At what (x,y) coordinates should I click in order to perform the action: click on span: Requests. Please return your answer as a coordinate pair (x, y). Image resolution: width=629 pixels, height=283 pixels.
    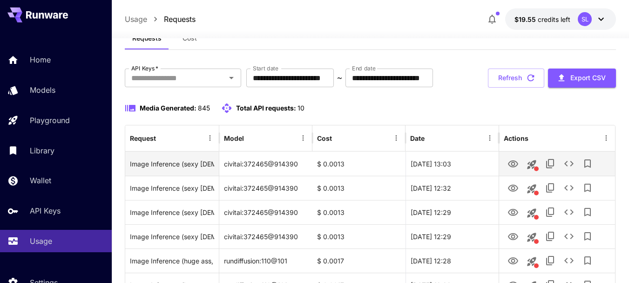
    Looking at the image, I should click on (147, 38).